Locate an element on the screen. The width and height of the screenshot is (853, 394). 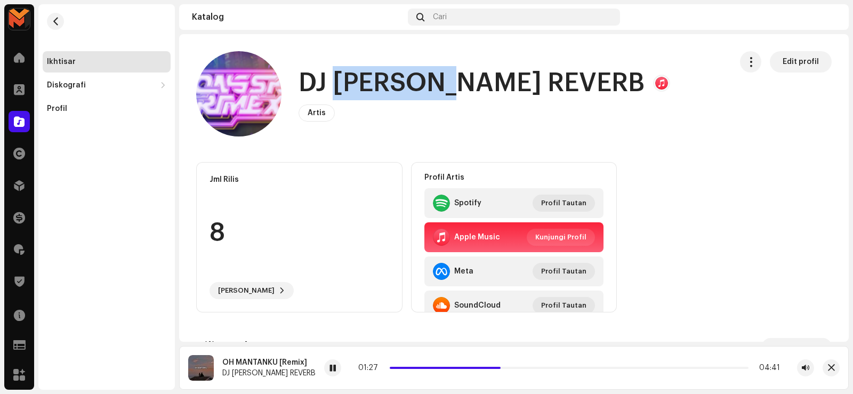
div: OH MANTANKU [Remix] is located at coordinates (269, 363).